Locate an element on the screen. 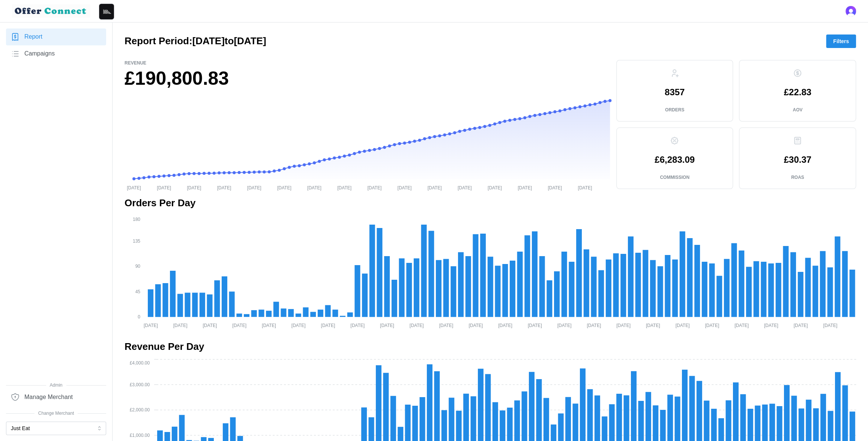 Image resolution: width=868 pixels, height=441 pixels. tspan: £1,000.00 is located at coordinates (140, 435).